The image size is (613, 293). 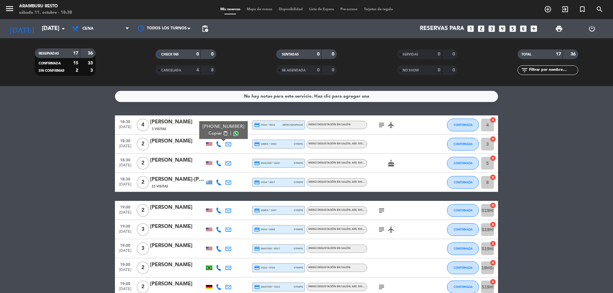 What do you see at coordinates (291, 9) in the screenshot?
I see `span: Disponibilidad` at bounding box center [291, 9].